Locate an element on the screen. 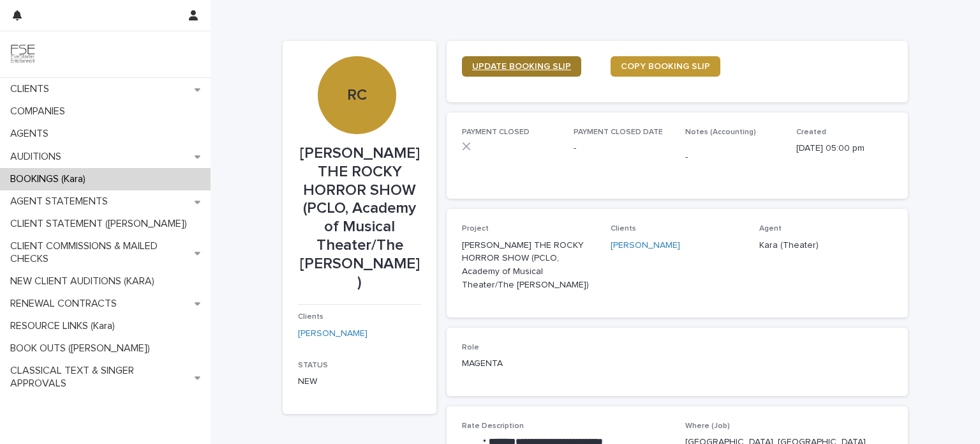 Image resolution: width=980 pixels, height=444 pixels. span: Project is located at coordinates (475, 229).